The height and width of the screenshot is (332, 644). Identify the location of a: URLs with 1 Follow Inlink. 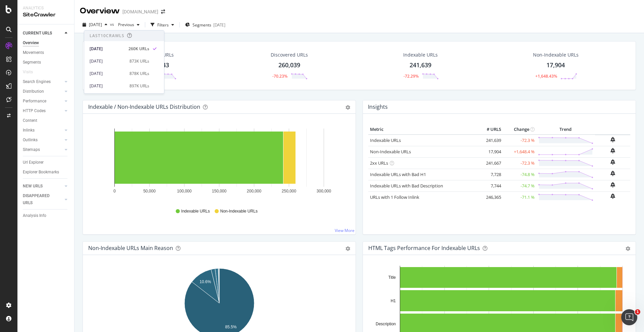
(395, 198).